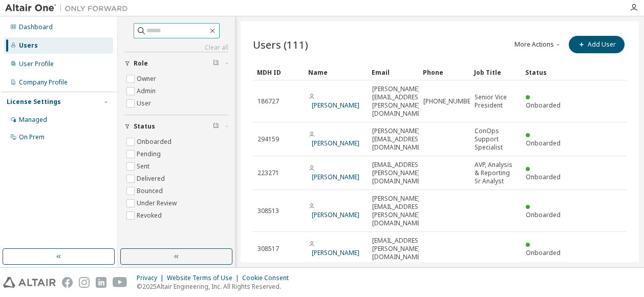 The width and height of the screenshot is (644, 297). What do you see at coordinates (495, 72) in the screenshot?
I see `div: Job Title` at bounding box center [495, 72].